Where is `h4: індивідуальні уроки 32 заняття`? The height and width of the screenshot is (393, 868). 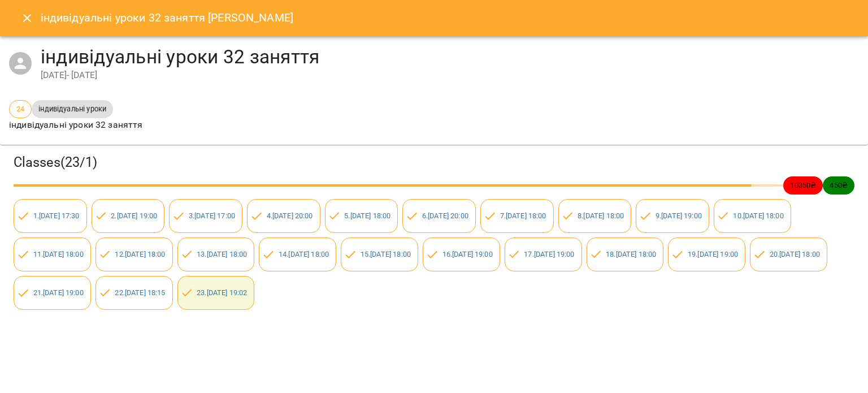 h4: індивідуальні уроки 32 заняття is located at coordinates (449, 57).